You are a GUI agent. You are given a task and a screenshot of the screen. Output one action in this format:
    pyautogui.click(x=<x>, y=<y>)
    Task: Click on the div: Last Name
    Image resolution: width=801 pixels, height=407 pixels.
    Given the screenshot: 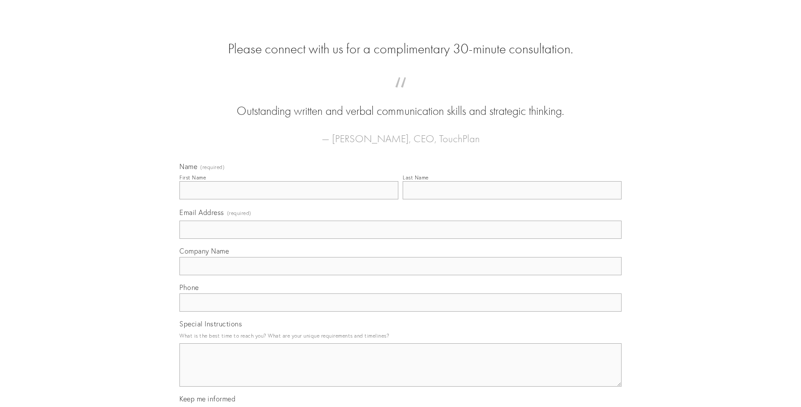 What is the action you would take?
    pyautogui.click(x=416, y=177)
    